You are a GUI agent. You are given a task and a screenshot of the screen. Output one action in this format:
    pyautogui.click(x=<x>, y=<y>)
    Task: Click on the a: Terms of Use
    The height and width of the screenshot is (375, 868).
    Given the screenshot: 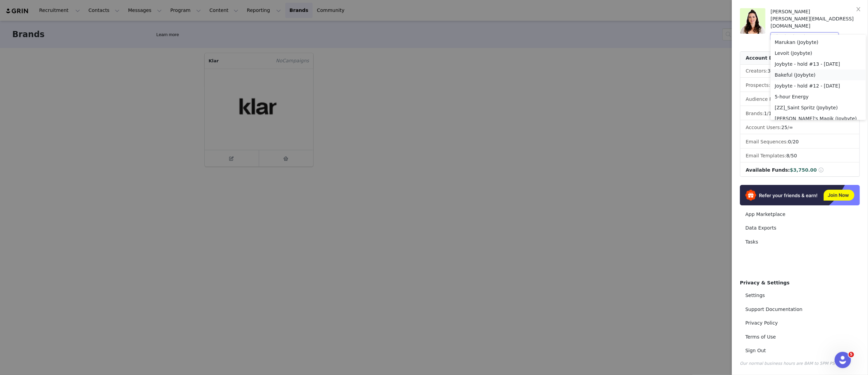 What is the action you would take?
    pyautogui.click(x=800, y=336)
    